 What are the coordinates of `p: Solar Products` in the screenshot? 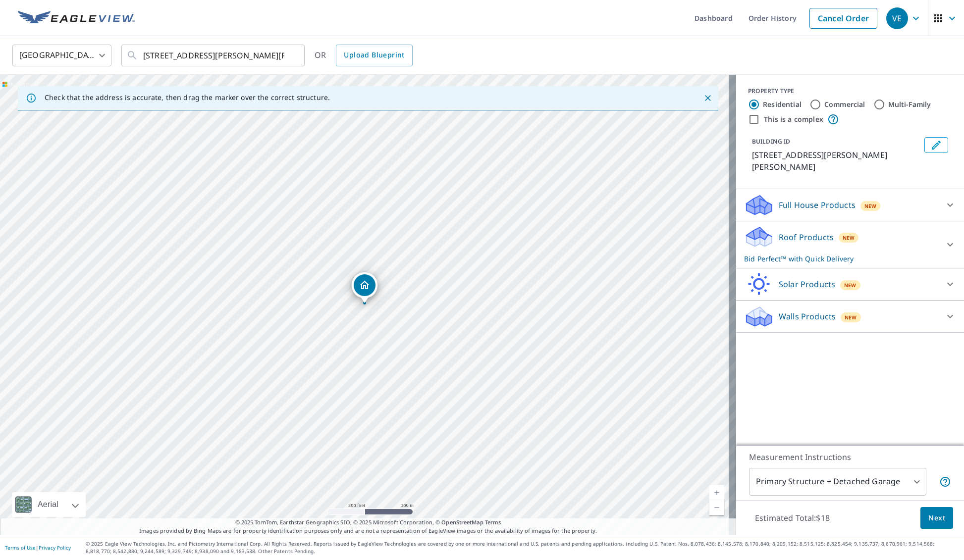 It's located at (807, 285).